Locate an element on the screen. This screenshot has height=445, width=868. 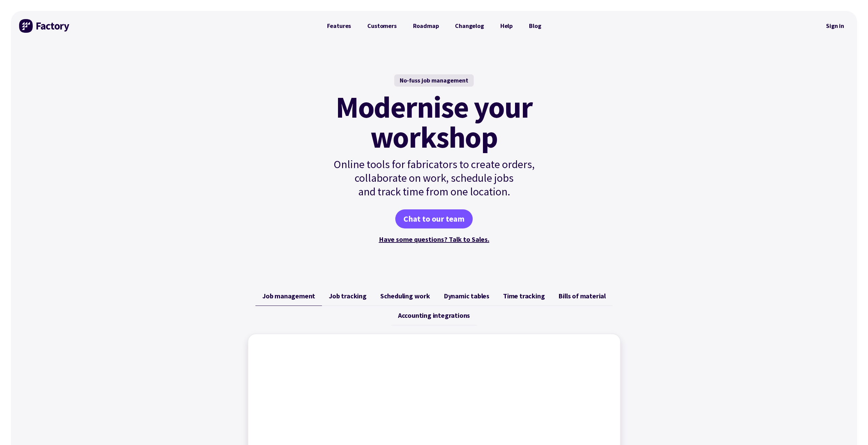
a: Have some questions? Talk to Sales. is located at coordinates (434, 239).